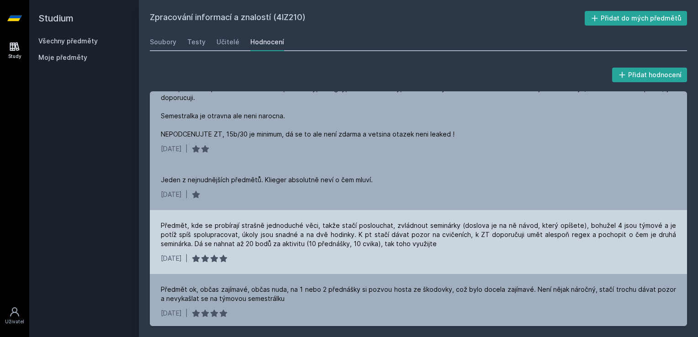 This screenshot has height=337, width=698. What do you see at coordinates (68, 41) in the screenshot?
I see `a: Všechny předměty` at bounding box center [68, 41].